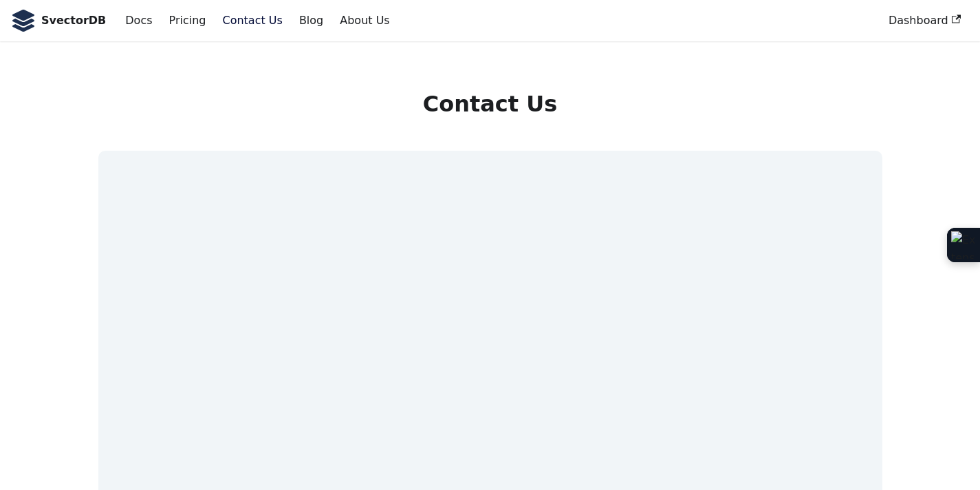  Describe the element at coordinates (188, 20) in the screenshot. I see `a: Pricing` at that location.